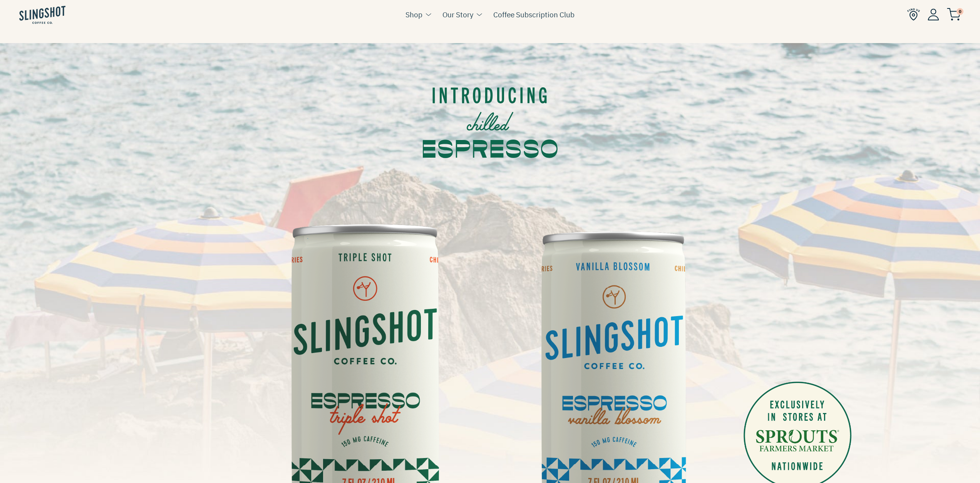 The width and height of the screenshot is (980, 483). What do you see at coordinates (533, 15) in the screenshot?
I see `a: Coffee Subscription Club` at bounding box center [533, 15].